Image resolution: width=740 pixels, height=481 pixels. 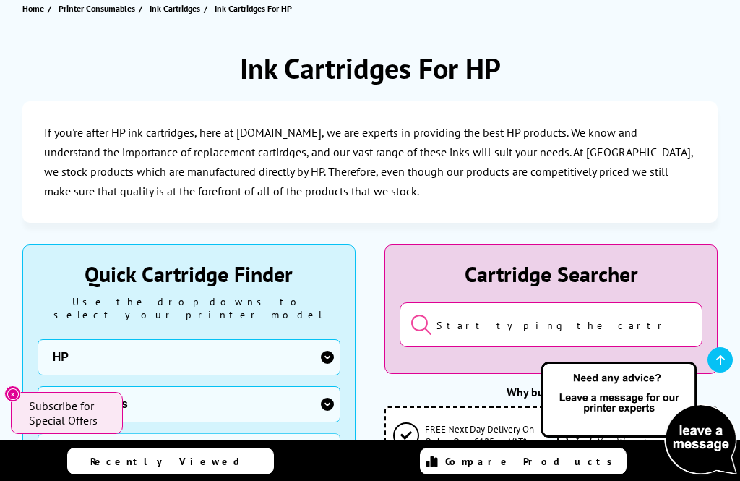 What do you see at coordinates (97, 8) in the screenshot?
I see `span: Printer Consumables` at bounding box center [97, 8].